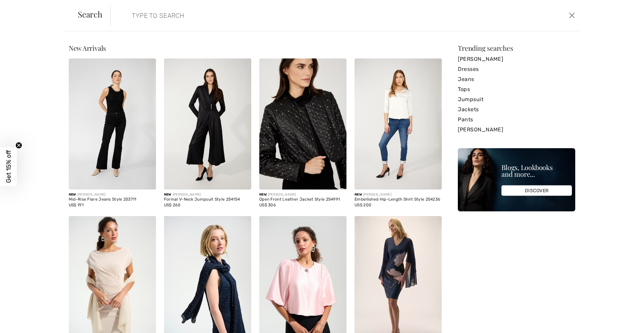 The image size is (644, 333). What do you see at coordinates (90, 14) in the screenshot?
I see `span: Search` at bounding box center [90, 14].